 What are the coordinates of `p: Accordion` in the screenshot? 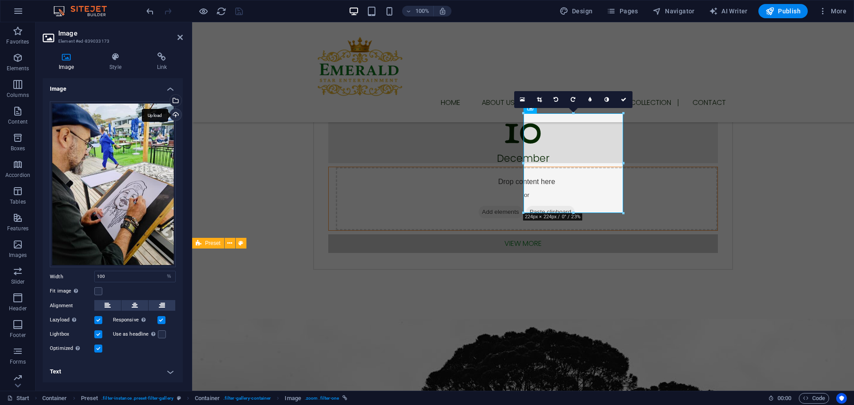 It's located at (18, 175).